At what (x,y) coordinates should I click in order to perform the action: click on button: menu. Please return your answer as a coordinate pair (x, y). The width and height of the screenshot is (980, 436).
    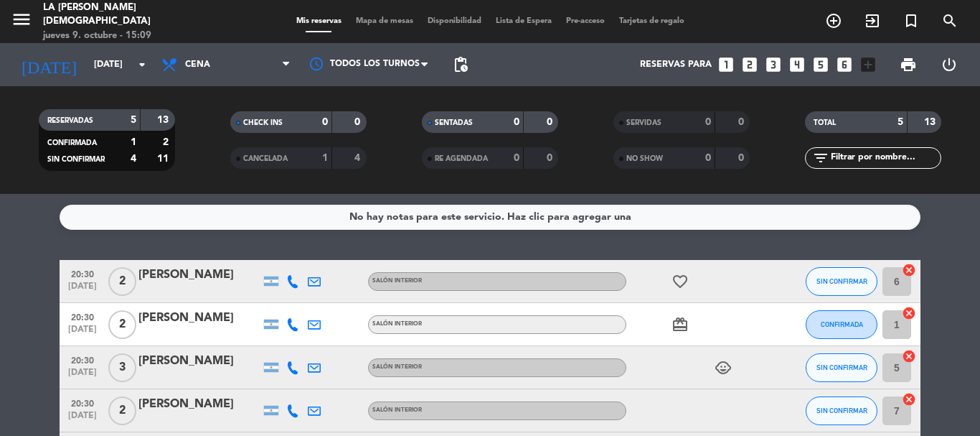
    Looking at the image, I should click on (21, 21).